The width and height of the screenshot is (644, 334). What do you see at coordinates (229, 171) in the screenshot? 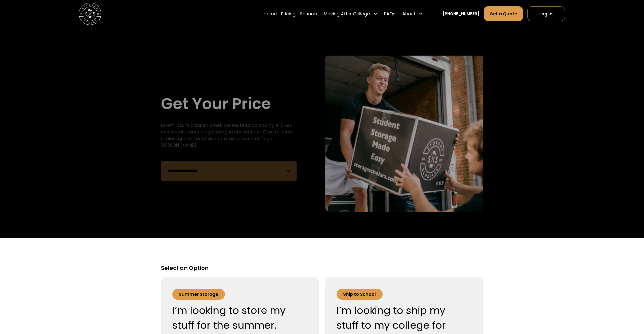
I see `form: Remind Form` at bounding box center [229, 171].